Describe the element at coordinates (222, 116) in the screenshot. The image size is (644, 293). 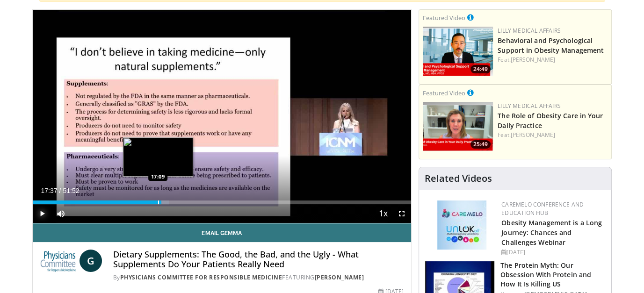
I see `video-js: Video Player` at that location.